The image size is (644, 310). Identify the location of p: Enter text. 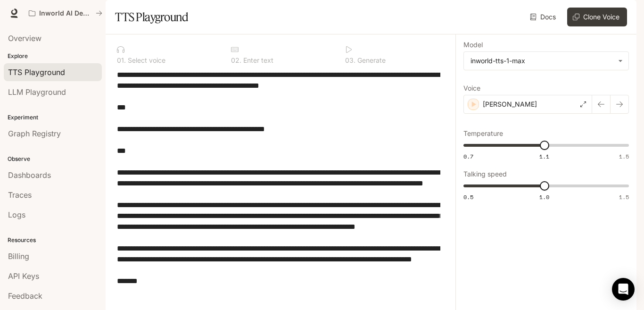
(257, 61).